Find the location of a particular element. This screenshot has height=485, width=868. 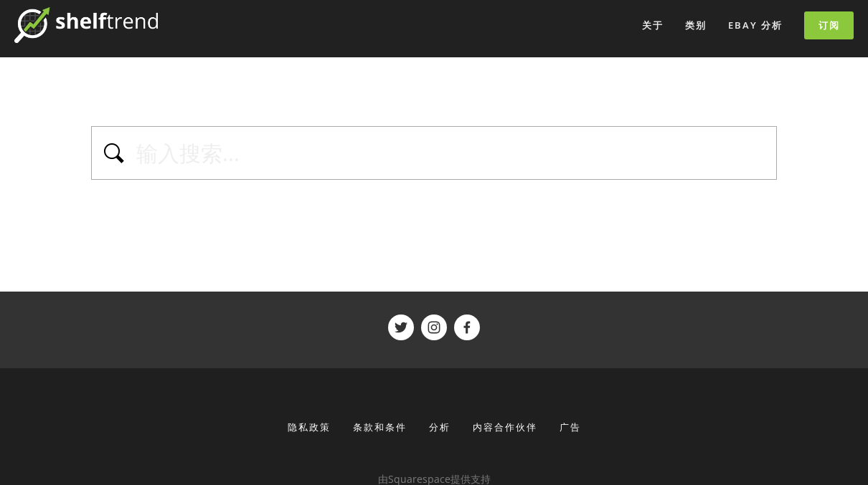

a: 隐私政策 is located at coordinates (313, 427).